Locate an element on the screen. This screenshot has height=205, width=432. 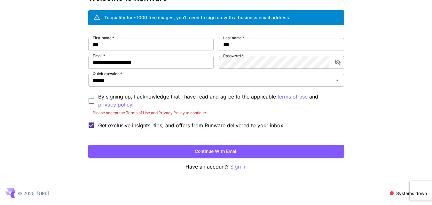
p: Systems down is located at coordinates (412, 193).